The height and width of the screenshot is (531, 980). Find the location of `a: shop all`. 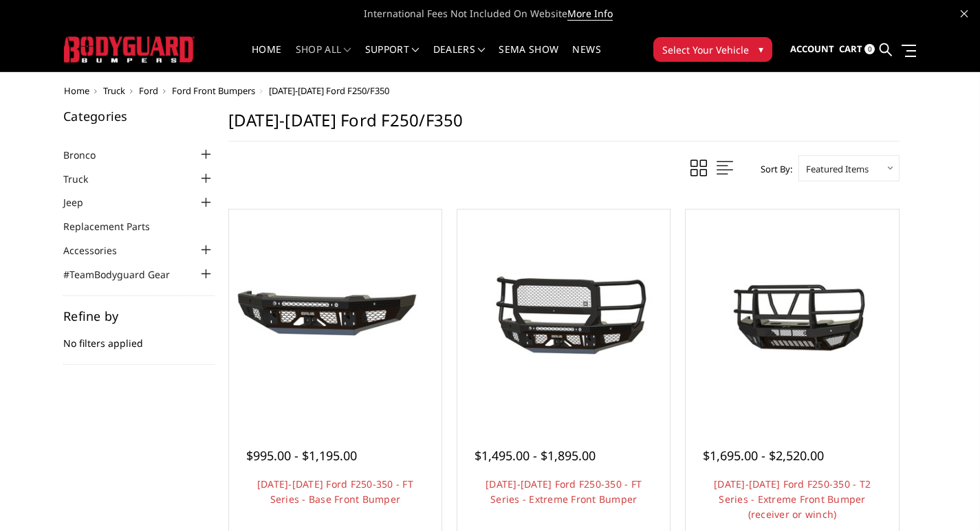

a: shop all is located at coordinates (323, 57).